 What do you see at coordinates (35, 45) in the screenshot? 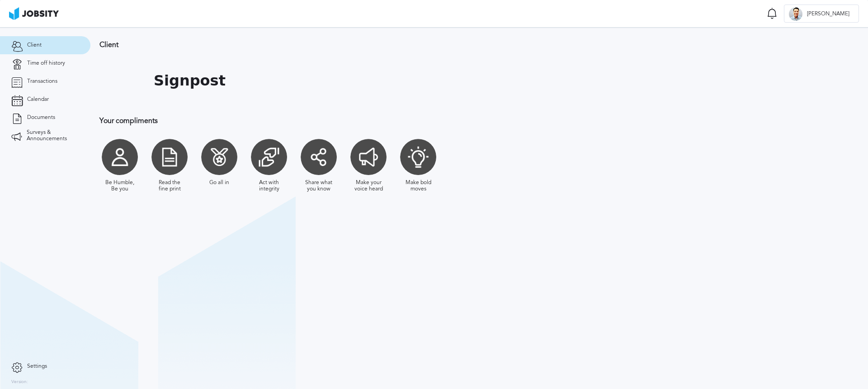
I see `span: Client` at bounding box center [35, 45].